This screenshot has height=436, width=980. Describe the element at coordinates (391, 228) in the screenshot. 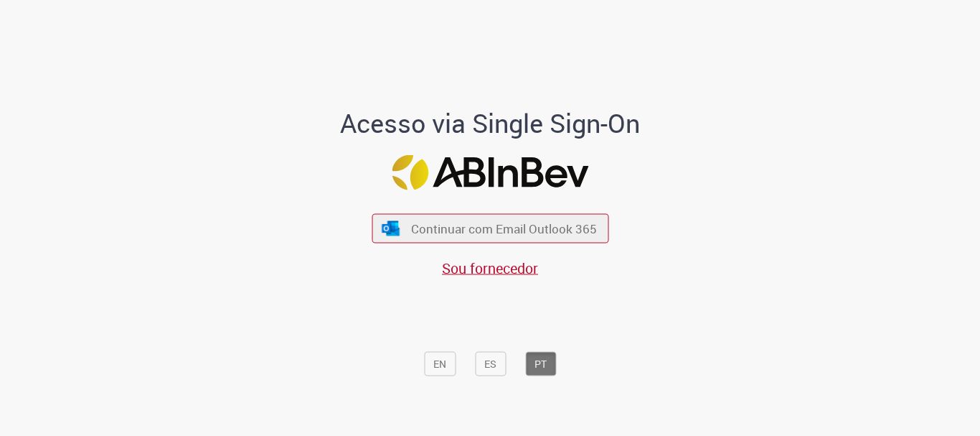

I see `img: ícone Azure/Microsoft 360` at that location.